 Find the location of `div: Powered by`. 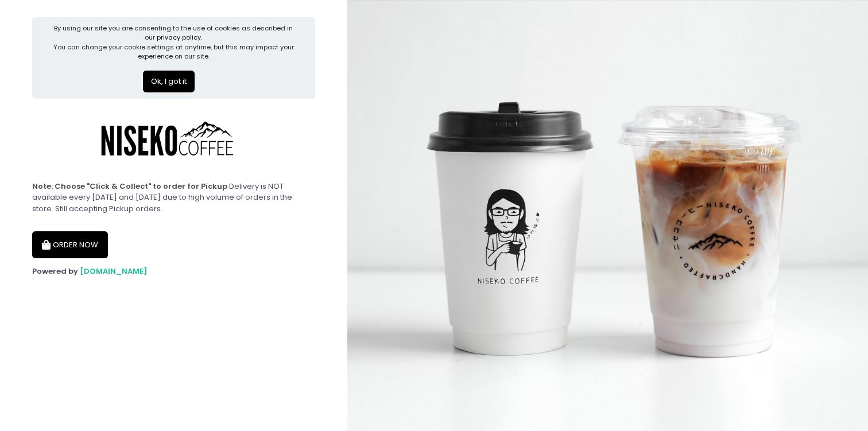

div: Powered by is located at coordinates (174, 271).